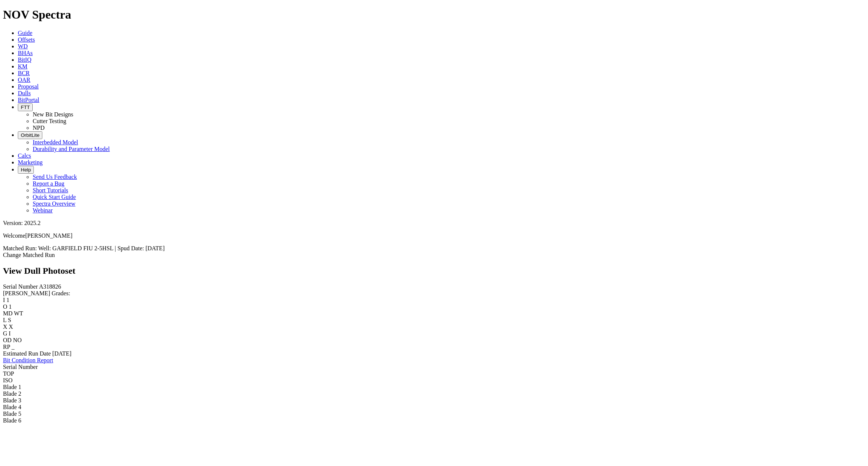  I want to click on a: BitPortal, so click(28, 100).